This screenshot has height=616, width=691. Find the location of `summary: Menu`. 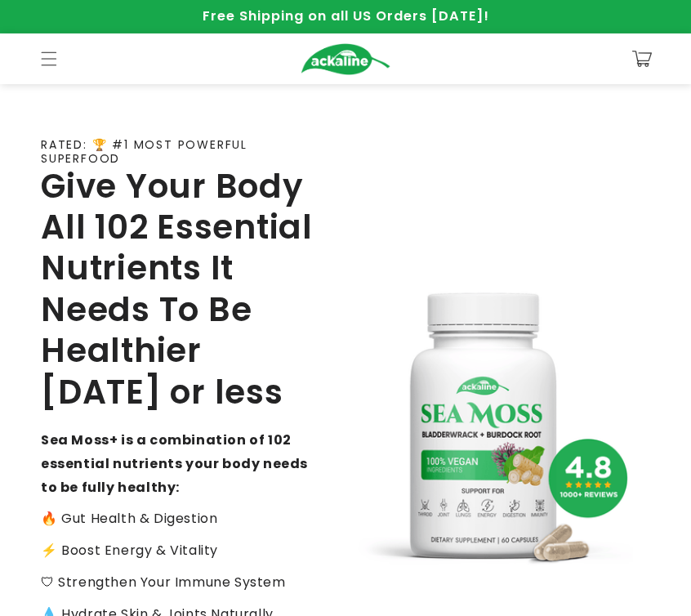

summary: Menu is located at coordinates (49, 59).